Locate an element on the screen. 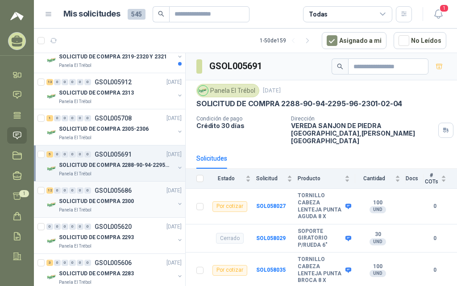 Image resolution: width=457 pixels, height=286 pixels. b: SOL058027 is located at coordinates (271, 206).